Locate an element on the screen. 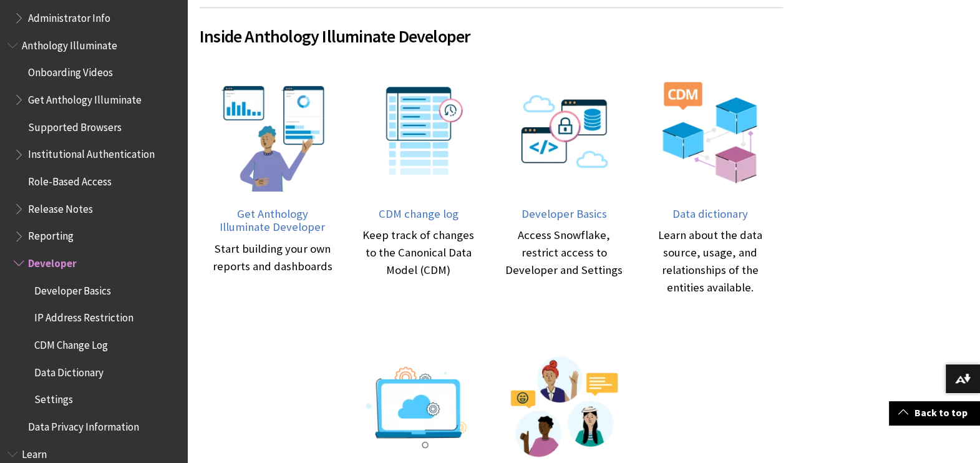  span: IP Address Restriction is located at coordinates (84, 316).